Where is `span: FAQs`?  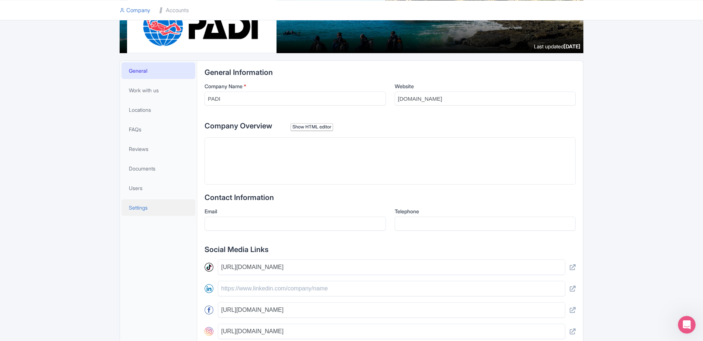 span: FAQs is located at coordinates (135, 129).